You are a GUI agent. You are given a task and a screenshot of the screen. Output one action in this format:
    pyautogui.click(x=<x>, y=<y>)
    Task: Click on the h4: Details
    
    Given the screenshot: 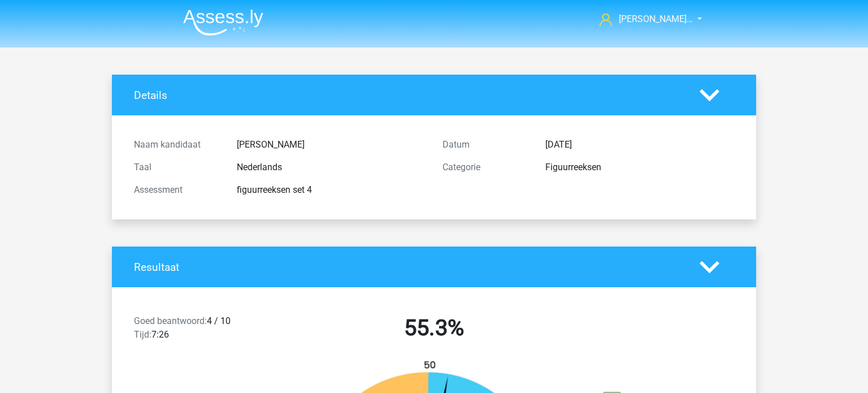 What is the action you would take?
    pyautogui.click(x=408, y=95)
    